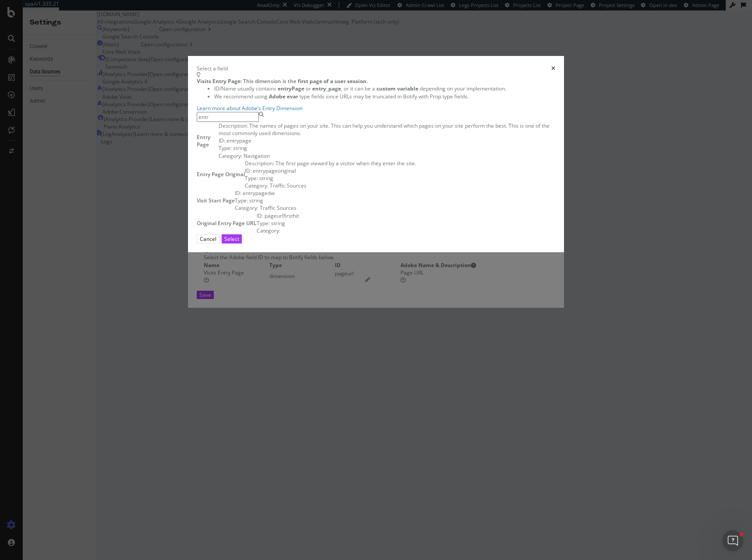 The width and height of the screenshot is (752, 560). What do you see at coordinates (219, 81) in the screenshot?
I see `span: Visits Entry Page` at bounding box center [219, 81].